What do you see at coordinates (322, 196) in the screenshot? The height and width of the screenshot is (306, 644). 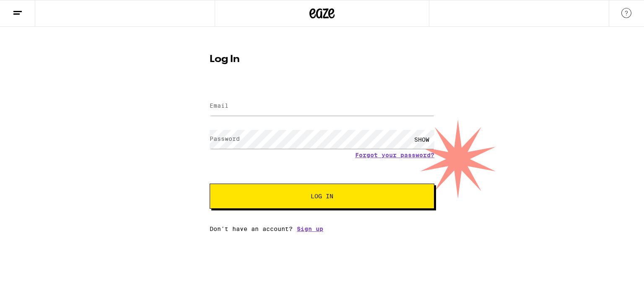 I see `button: Log In` at bounding box center [322, 196].